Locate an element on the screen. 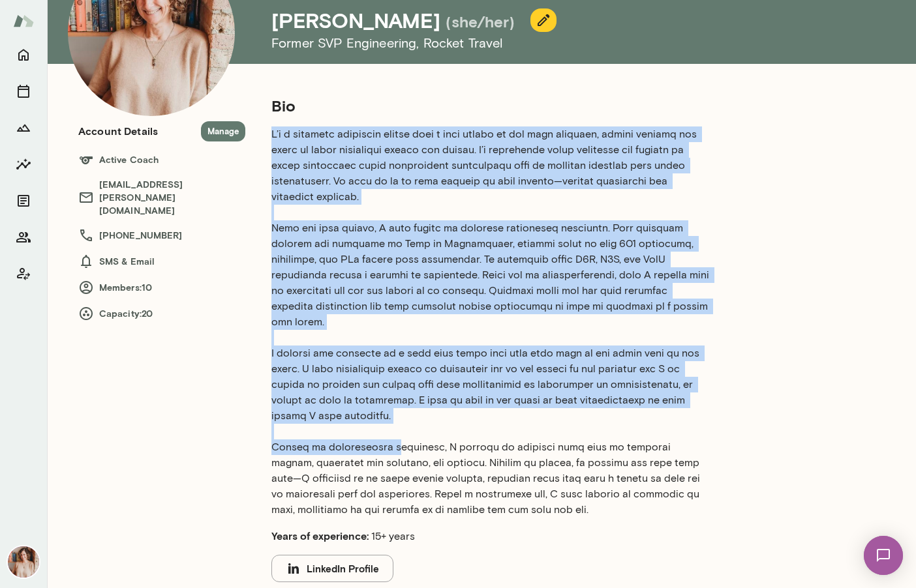 Image resolution: width=916 pixels, height=588 pixels. button: Growth Plan is located at coordinates (24, 128).